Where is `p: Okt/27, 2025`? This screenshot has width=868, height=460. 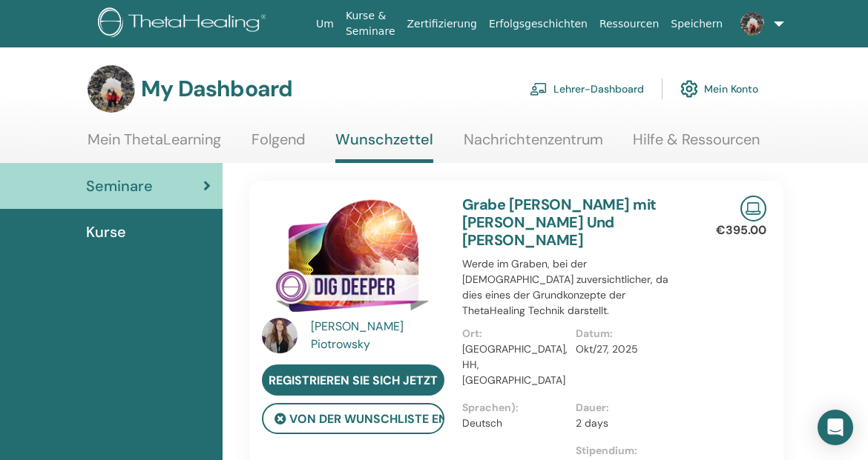
p: Okt/27, 2025 is located at coordinates (628, 349).